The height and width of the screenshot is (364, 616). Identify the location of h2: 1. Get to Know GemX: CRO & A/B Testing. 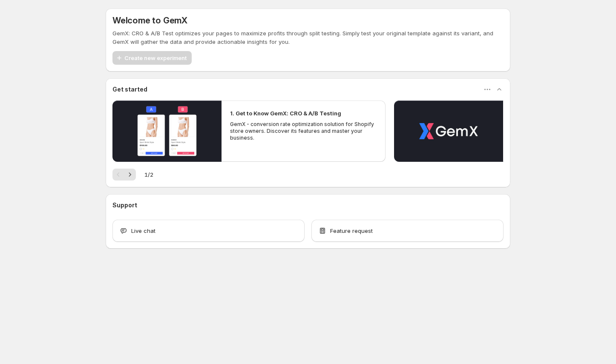
(286, 113).